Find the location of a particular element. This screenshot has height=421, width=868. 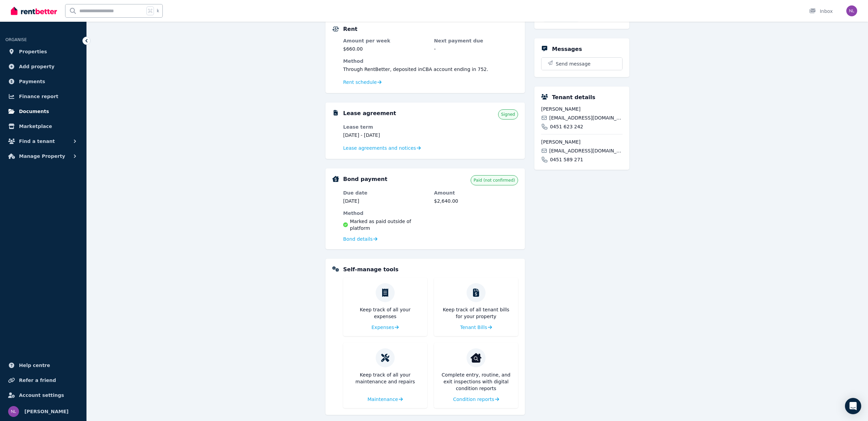

span: Finance report is located at coordinates (39, 96).